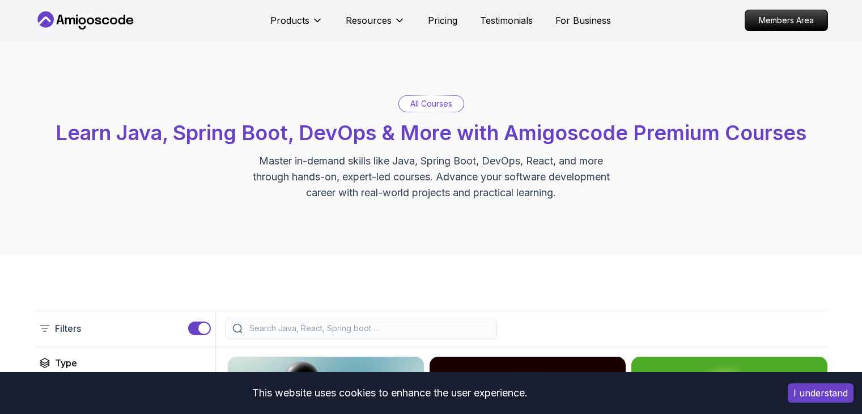 The height and width of the screenshot is (414, 862). What do you see at coordinates (296, 25) in the screenshot?
I see `button: Products` at bounding box center [296, 25].